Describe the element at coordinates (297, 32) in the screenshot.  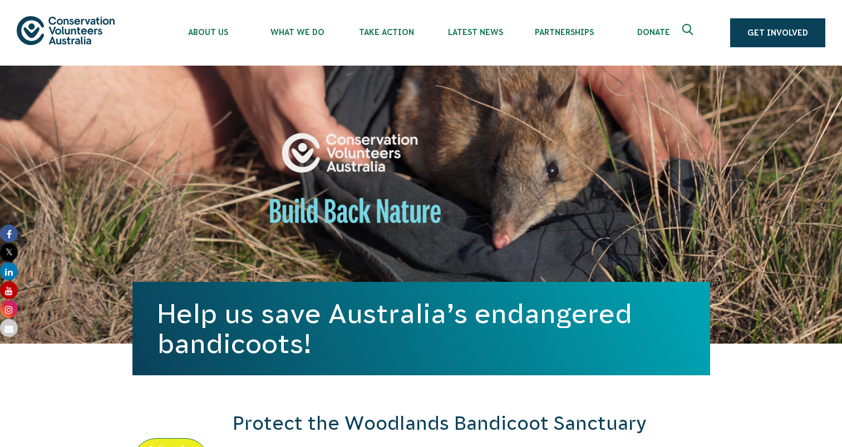
I see `span: What We Do` at that location.